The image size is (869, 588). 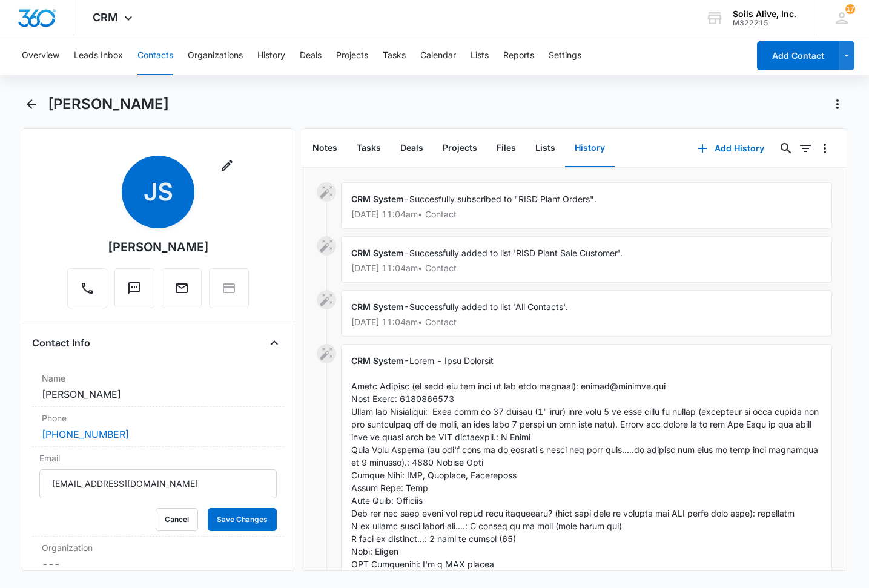 What do you see at coordinates (837, 104) in the screenshot?
I see `button: Actions` at bounding box center [837, 104].